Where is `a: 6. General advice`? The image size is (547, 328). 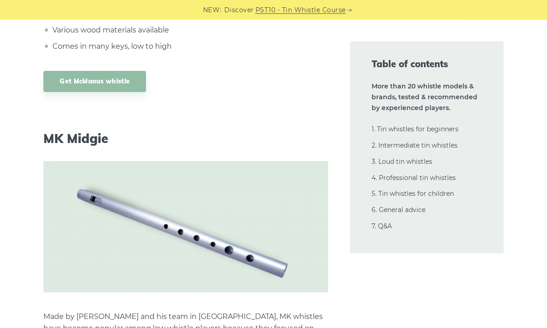
a: 6. General advice is located at coordinates (398, 210).